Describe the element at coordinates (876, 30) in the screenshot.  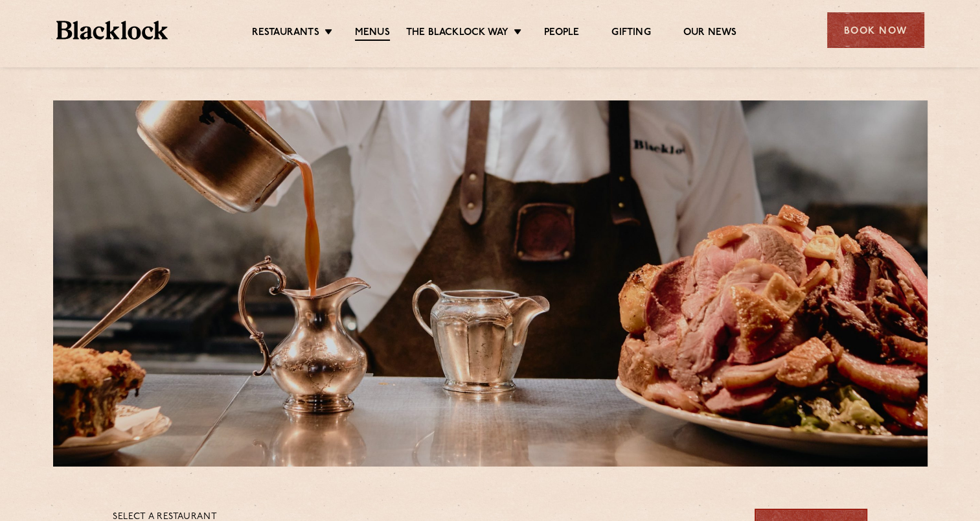
I see `div: Book Now` at that location.